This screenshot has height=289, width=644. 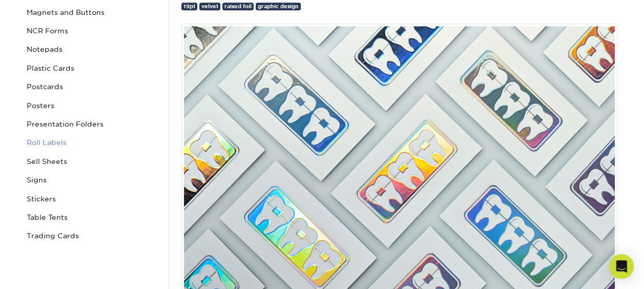 I want to click on span: 19pt, so click(x=189, y=6).